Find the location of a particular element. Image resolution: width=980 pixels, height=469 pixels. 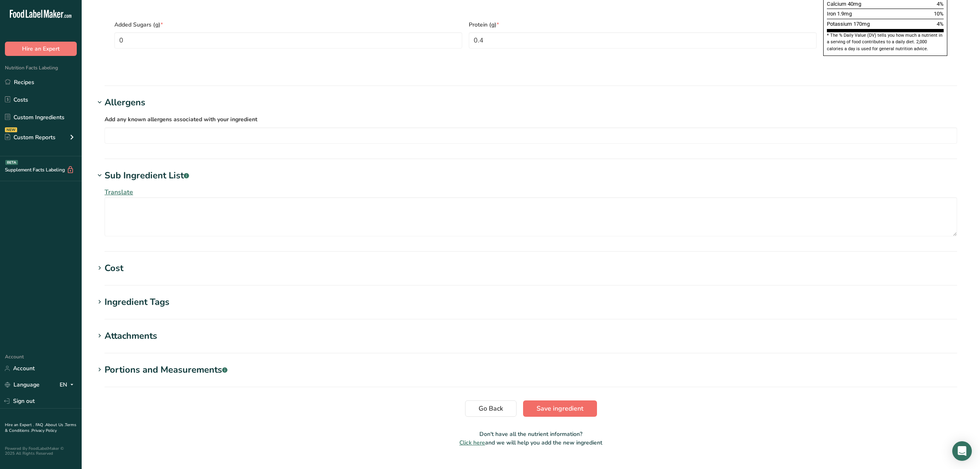

button: Go Back is located at coordinates (491, 408).